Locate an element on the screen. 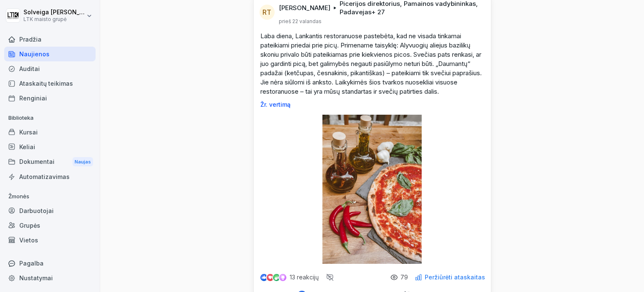  font: Žmonės is located at coordinates (19, 196).